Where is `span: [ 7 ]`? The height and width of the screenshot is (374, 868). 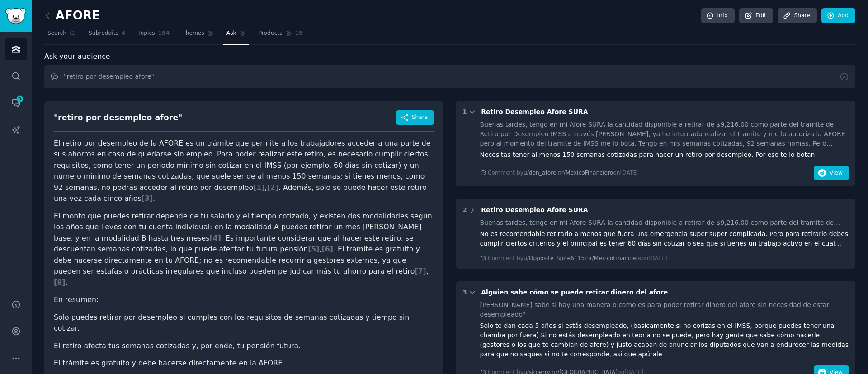 span: [ 7 ] is located at coordinates (420, 271).